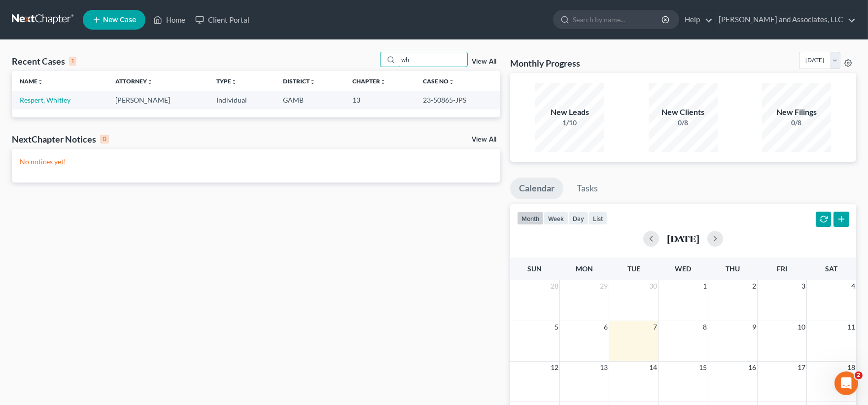  I want to click on span: 14, so click(653, 368).